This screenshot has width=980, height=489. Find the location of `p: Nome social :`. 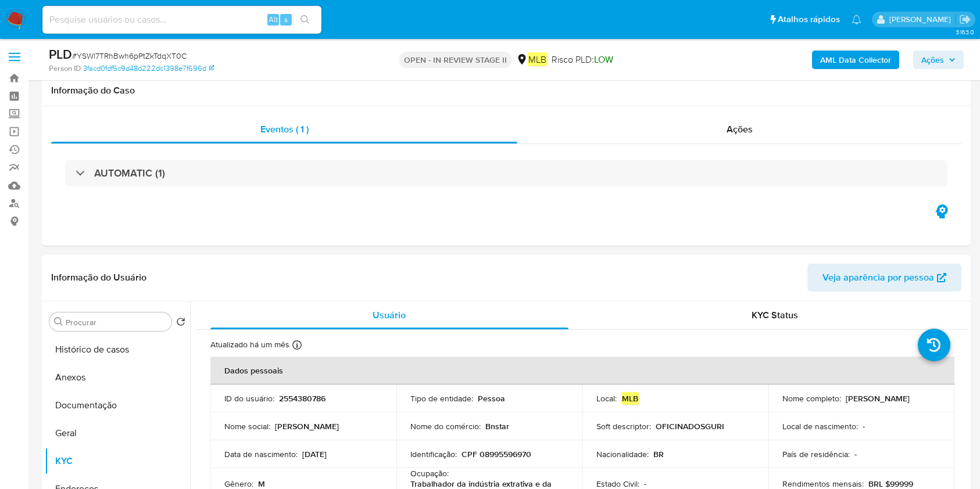

p: Nome social : is located at coordinates (247, 427).